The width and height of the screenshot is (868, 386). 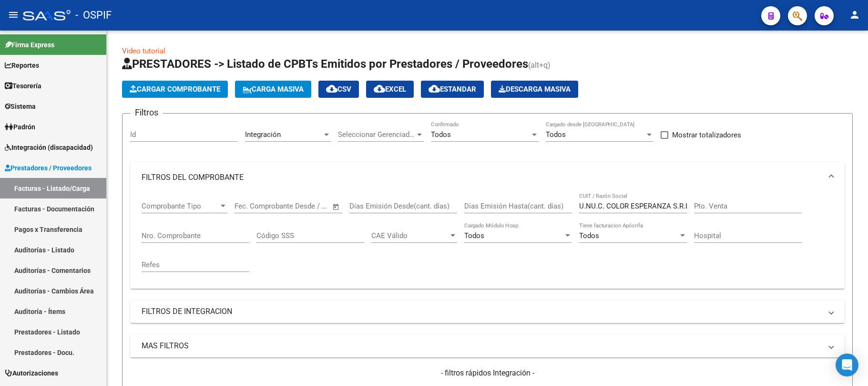 What do you see at coordinates (487, 346) in the screenshot?
I see `mat-expansion-panel-header: MAS FILTROS` at bounding box center [487, 346].